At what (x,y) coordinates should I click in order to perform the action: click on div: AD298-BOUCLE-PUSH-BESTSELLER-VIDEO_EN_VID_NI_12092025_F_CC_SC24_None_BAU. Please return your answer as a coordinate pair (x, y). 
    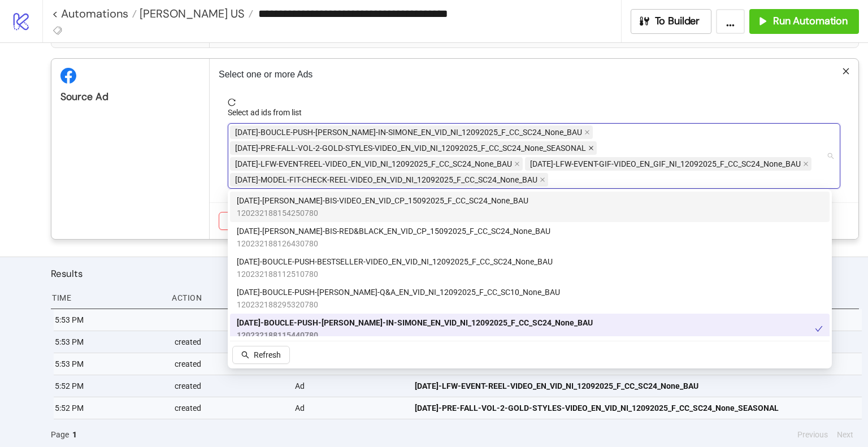
    Looking at the image, I should click on (530, 267).